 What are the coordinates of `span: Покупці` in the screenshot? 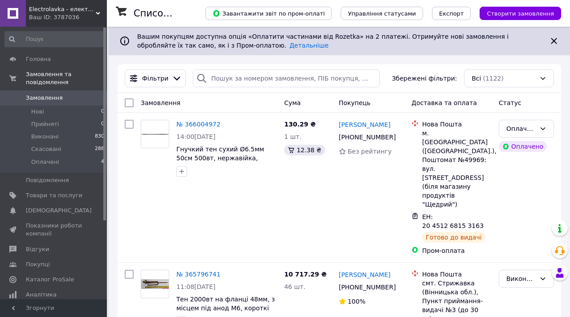 It's located at (38, 264).